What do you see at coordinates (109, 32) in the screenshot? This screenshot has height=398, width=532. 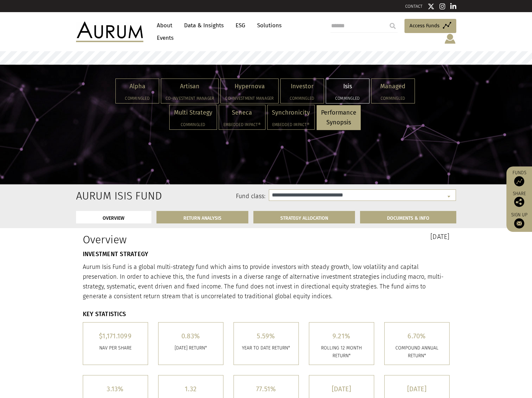 I see `img: Aurum` at bounding box center [109, 32].